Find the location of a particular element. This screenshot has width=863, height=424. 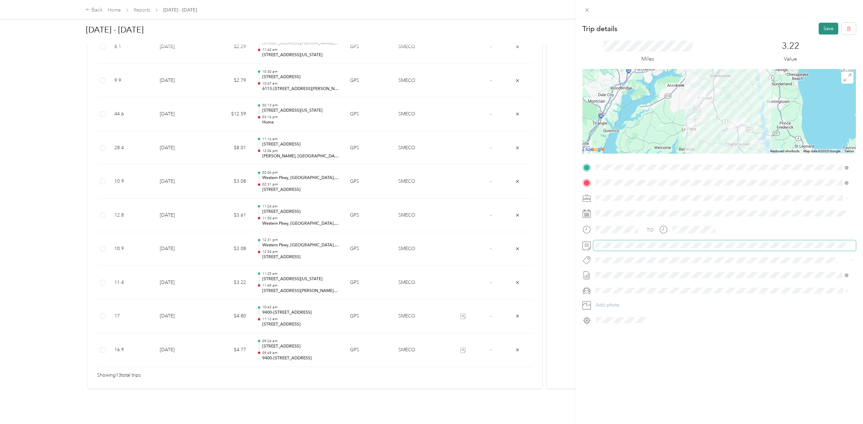

a: Open this area in Google Maps (opens a new window) is located at coordinates (595, 149).